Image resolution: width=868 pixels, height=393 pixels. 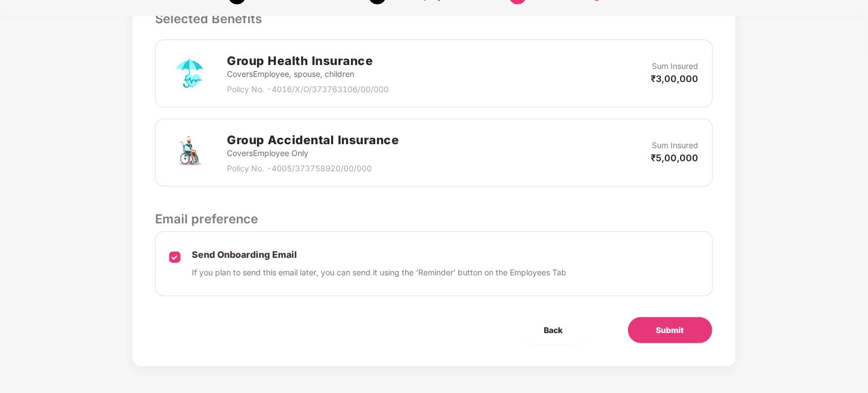 What do you see at coordinates (553, 330) in the screenshot?
I see `button: Back` at bounding box center [553, 330].